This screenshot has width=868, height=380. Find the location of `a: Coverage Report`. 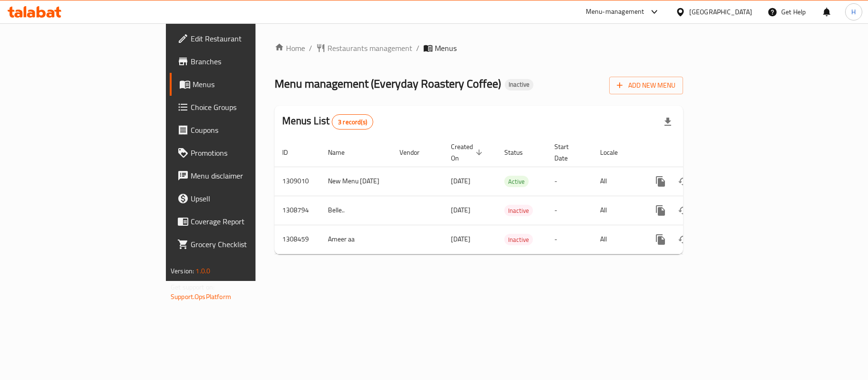

a: Coverage Report is located at coordinates (240, 221).